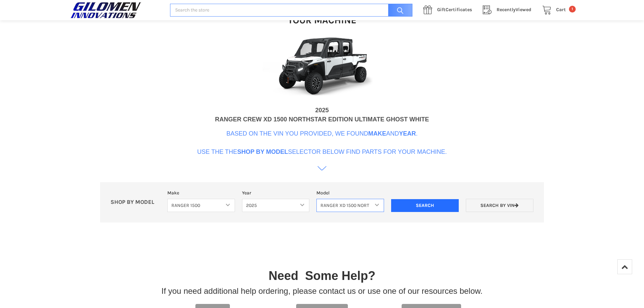 This screenshot has width=644, height=308. What do you see at coordinates (276, 193) in the screenshot?
I see `label: Year` at bounding box center [276, 193].